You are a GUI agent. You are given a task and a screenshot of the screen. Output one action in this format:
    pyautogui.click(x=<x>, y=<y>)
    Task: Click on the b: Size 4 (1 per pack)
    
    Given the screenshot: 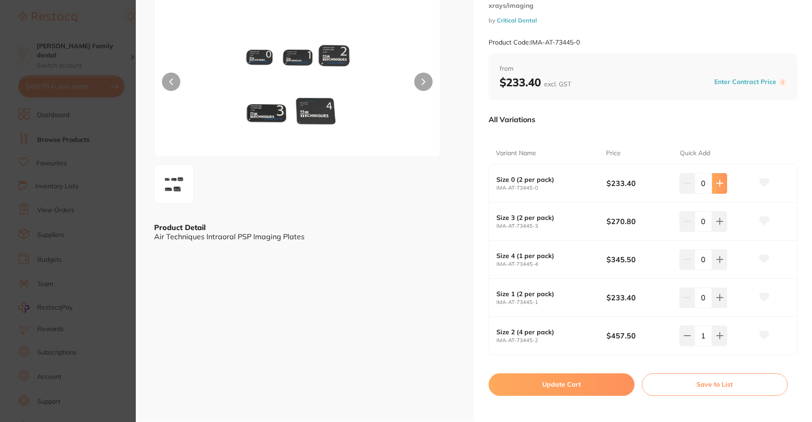 What is the action you would take?
    pyautogui.click(x=546, y=255)
    